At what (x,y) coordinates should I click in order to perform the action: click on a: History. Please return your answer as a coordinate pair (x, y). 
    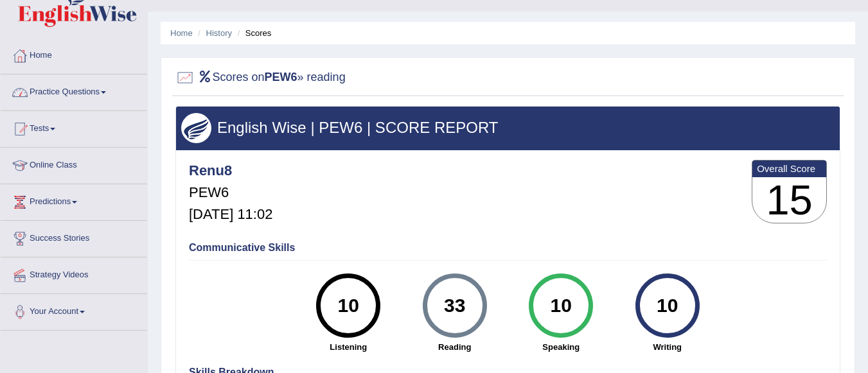
    Looking at the image, I should click on (219, 33).